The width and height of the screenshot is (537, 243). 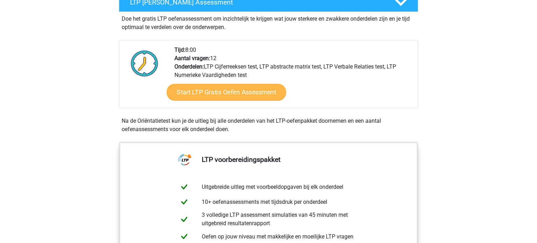 I want to click on div: Na de Oriëntatietest kun je de uitleg bij alle onderdelen van het LTP-oefenpakket doornemen en ee..., so click(x=268, y=125).